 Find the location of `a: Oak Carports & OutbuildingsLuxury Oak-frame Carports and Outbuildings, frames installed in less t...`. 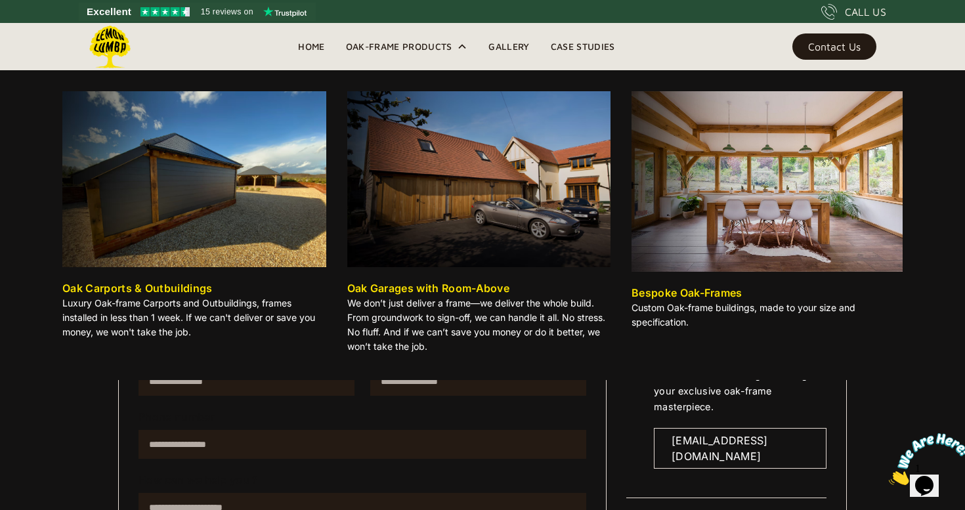

a: Oak Carports & OutbuildingsLuxury Oak-frame Carports and Outbuildings, frames installed in less t... is located at coordinates (194, 218).